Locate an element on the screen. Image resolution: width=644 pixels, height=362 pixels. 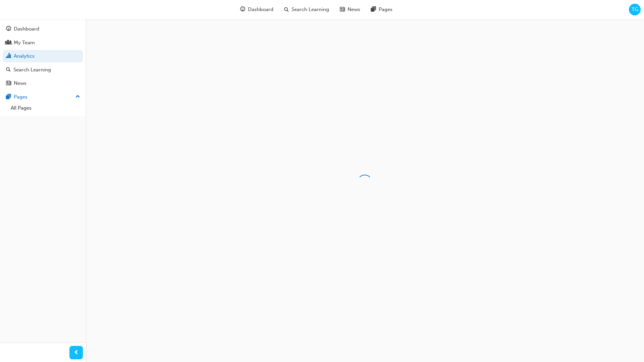
a: All Pages is located at coordinates (45, 108).